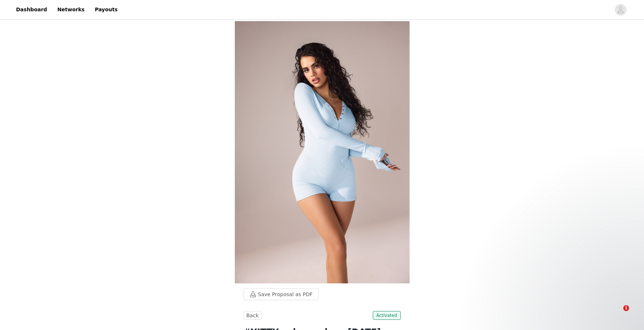 The image size is (644, 330). What do you see at coordinates (32, 10) in the screenshot?
I see `a: Dashboard` at bounding box center [32, 10].